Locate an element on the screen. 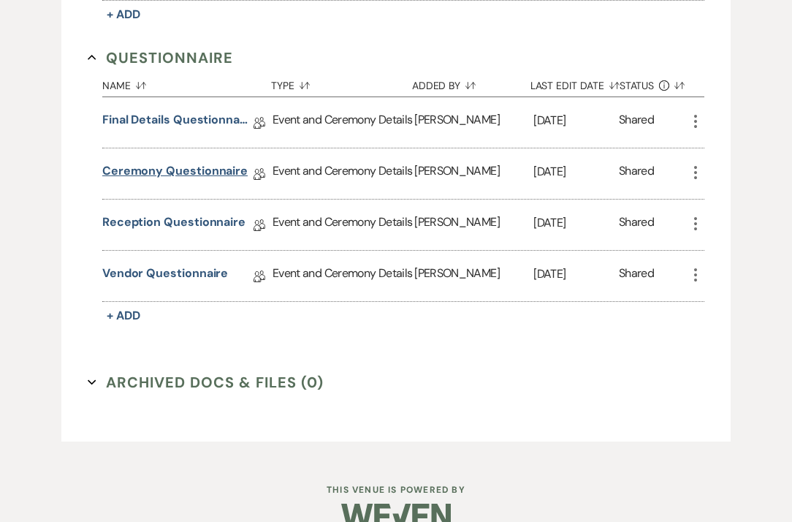 This screenshot has width=792, height=522. button: Questionnaire is located at coordinates (160, 58).